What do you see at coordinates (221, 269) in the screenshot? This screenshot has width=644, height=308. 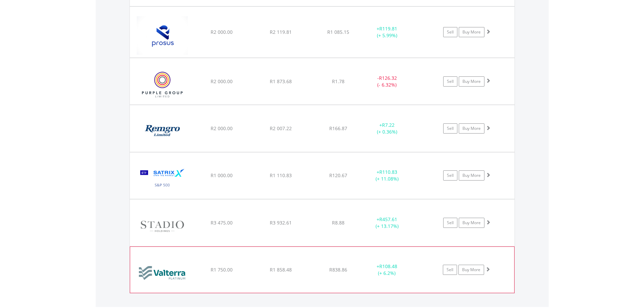 I see `span: R1 750.00` at bounding box center [221, 269].